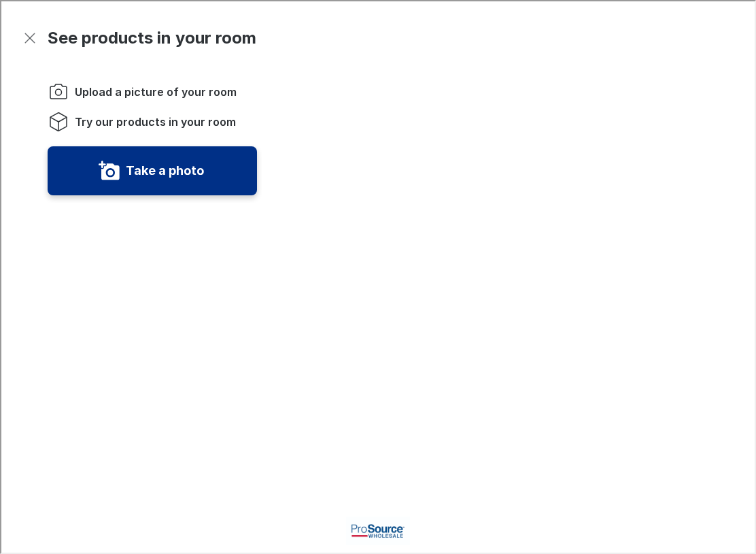 The width and height of the screenshot is (756, 554). Describe the element at coordinates (151, 169) in the screenshot. I see `button: Upload a picture of your room` at that location.